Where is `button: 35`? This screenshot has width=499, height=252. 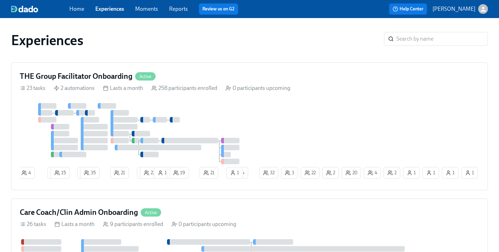
button: 35 is located at coordinates (90, 173).